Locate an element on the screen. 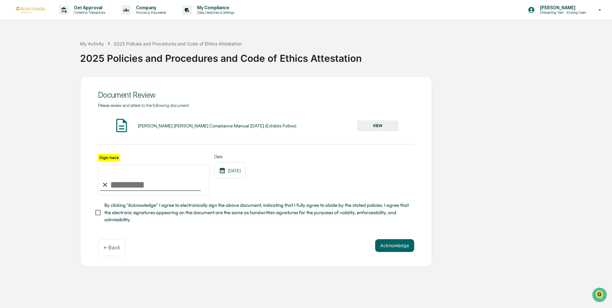  span: Attestations is located at coordinates (66, 84).